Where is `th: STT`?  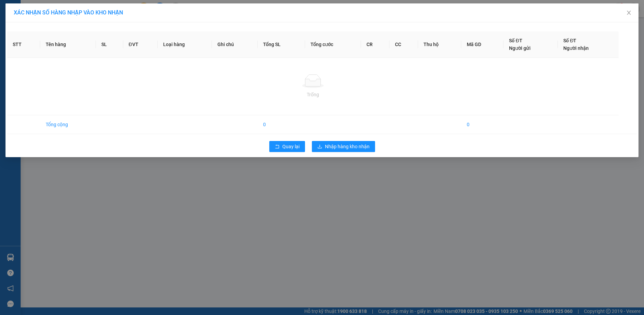
th: STT is located at coordinates (24, 44).